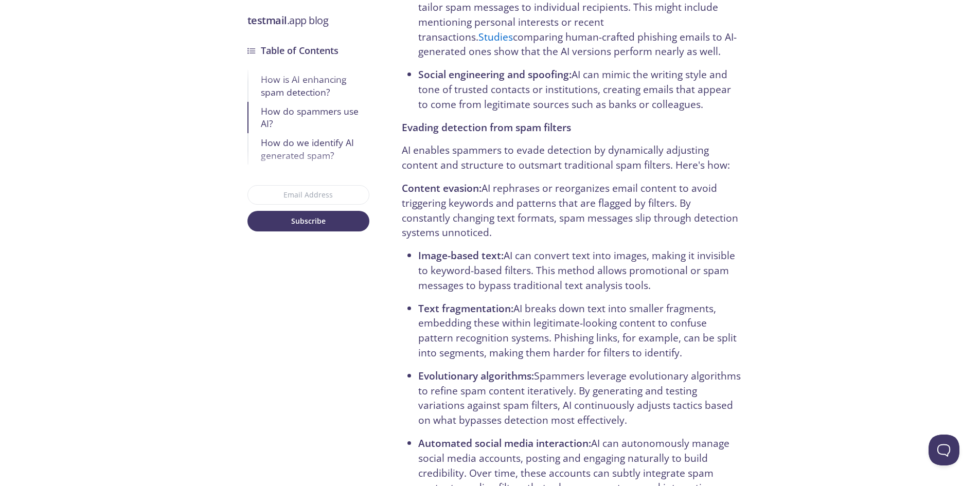 The image size is (980, 486). I want to click on li: AI breaks down text into smaller fragments, embedding these within legitimate-looking content to ..., so click(579, 331).